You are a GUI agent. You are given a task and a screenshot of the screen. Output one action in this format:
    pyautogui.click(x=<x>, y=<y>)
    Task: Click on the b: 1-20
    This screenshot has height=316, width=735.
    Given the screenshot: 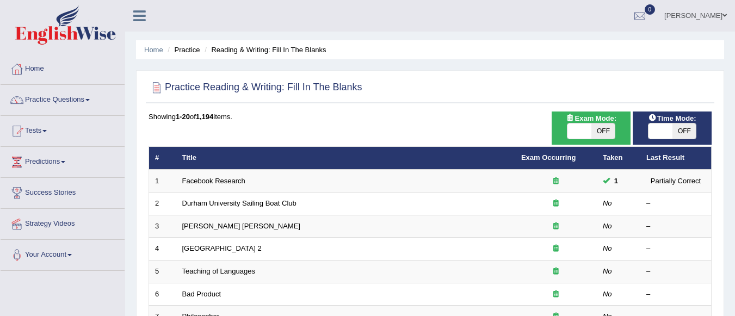 What is the action you would take?
    pyautogui.click(x=183, y=116)
    